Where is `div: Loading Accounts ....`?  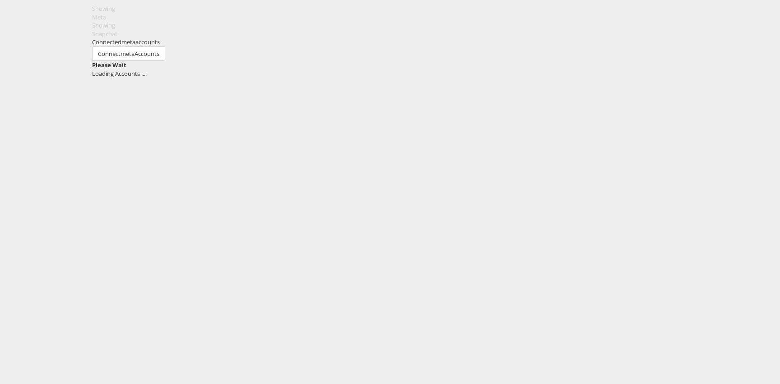 div: Loading Accounts .... is located at coordinates (433, 74).